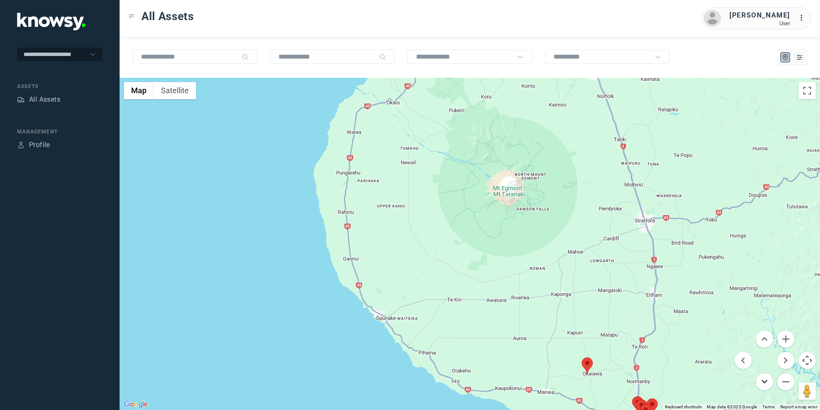 The height and width of the screenshot is (410, 820). I want to click on button: Show satellite imagery, so click(175, 91).